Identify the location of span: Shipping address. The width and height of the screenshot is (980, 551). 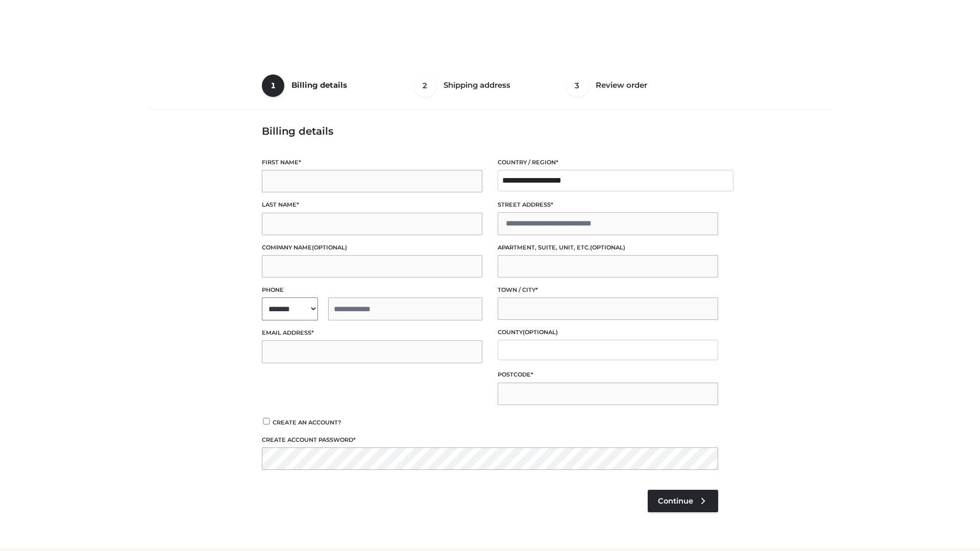
(477, 85).